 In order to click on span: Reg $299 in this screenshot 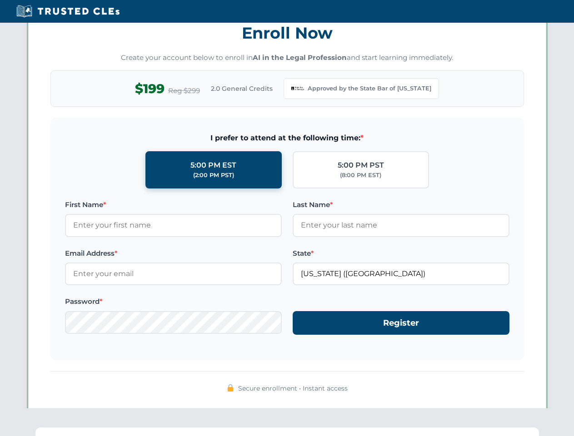, I will do `click(184, 91)`.